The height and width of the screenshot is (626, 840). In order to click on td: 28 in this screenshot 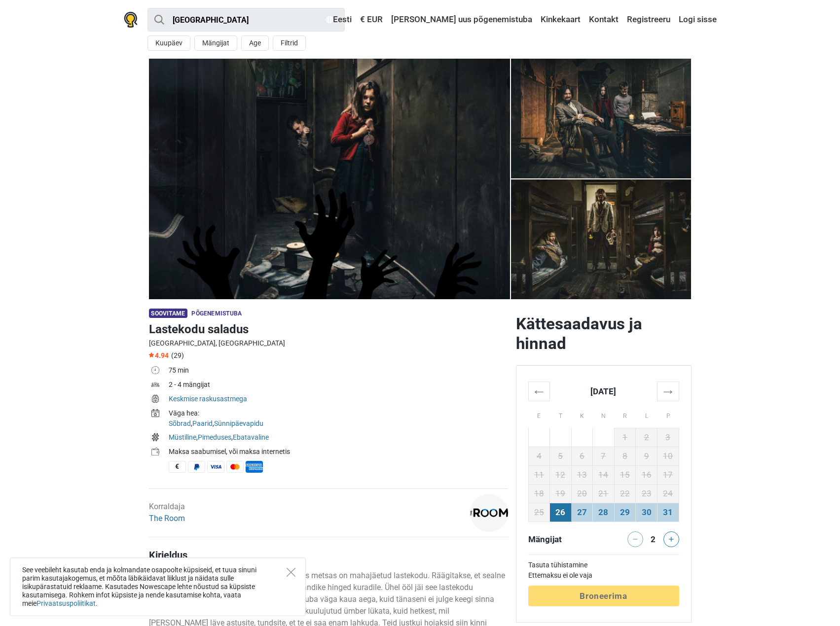, I will do `click(604, 512)`.